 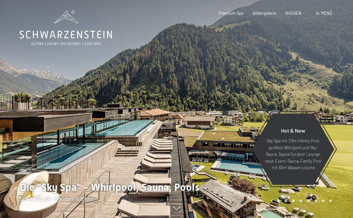 What do you see at coordinates (293, 13) in the screenshot?
I see `span: BUCHEN` at bounding box center [293, 13].